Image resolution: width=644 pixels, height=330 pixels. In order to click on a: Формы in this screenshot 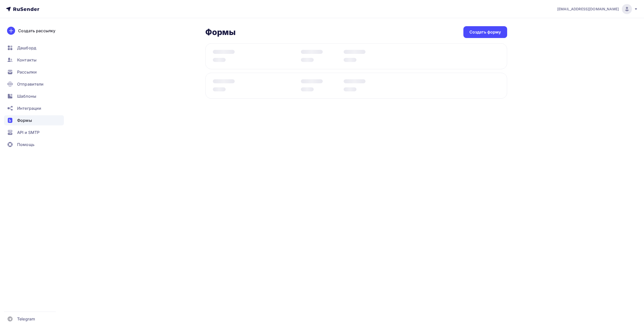, I will do `click(34, 121)`.